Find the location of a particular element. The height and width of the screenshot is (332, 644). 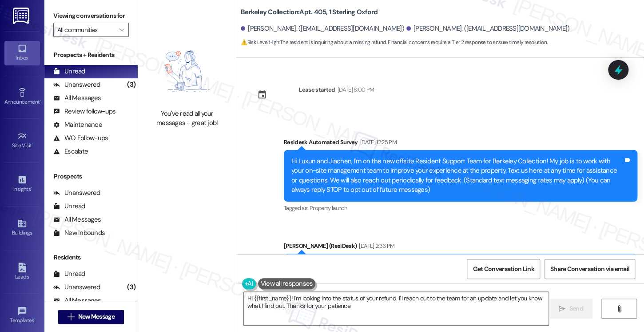

a: Site Visit • is located at coordinates (22, 140).